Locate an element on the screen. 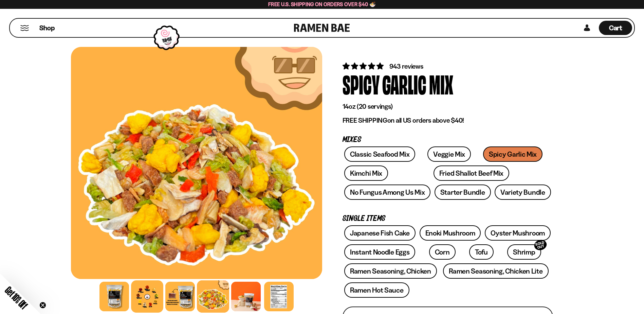  a: Fried Shallot Beef Mix is located at coordinates (471, 173).